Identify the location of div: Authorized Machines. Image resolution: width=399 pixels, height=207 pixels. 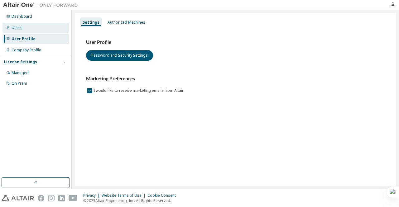
(126, 22).